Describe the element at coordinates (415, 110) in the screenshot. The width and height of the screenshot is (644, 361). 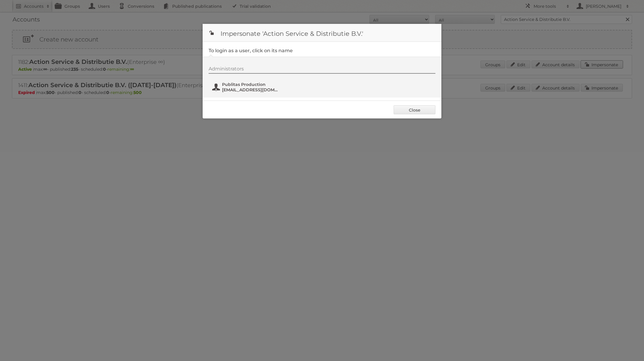
I see `a: Close` at that location.